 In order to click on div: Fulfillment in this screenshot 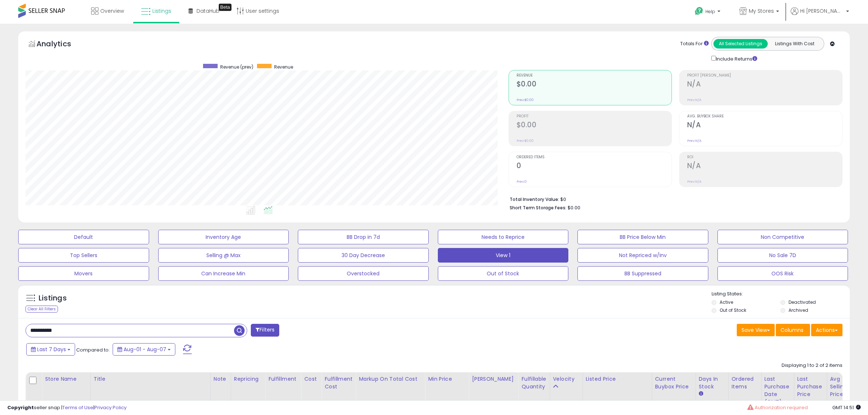, I will do `click(283, 379)`.